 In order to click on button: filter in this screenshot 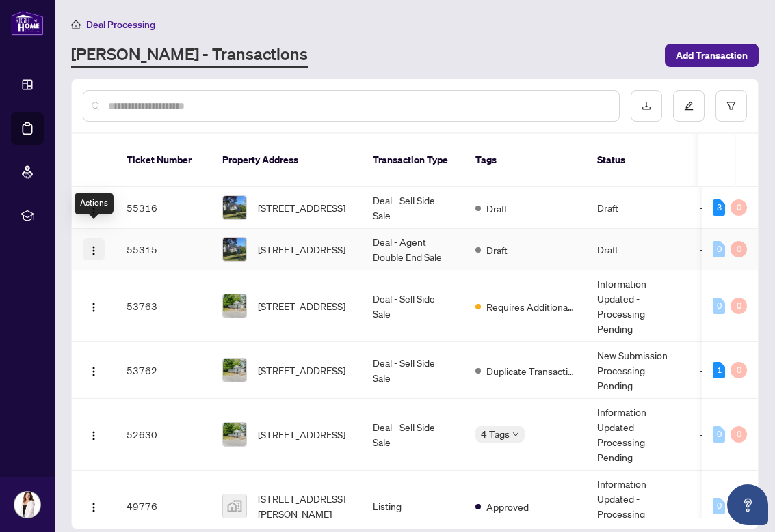, I will do `click(731, 106)`.